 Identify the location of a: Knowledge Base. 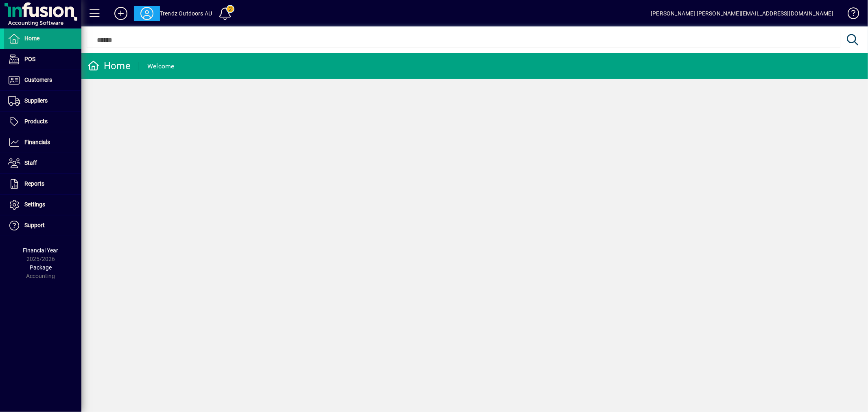
(850, 15).